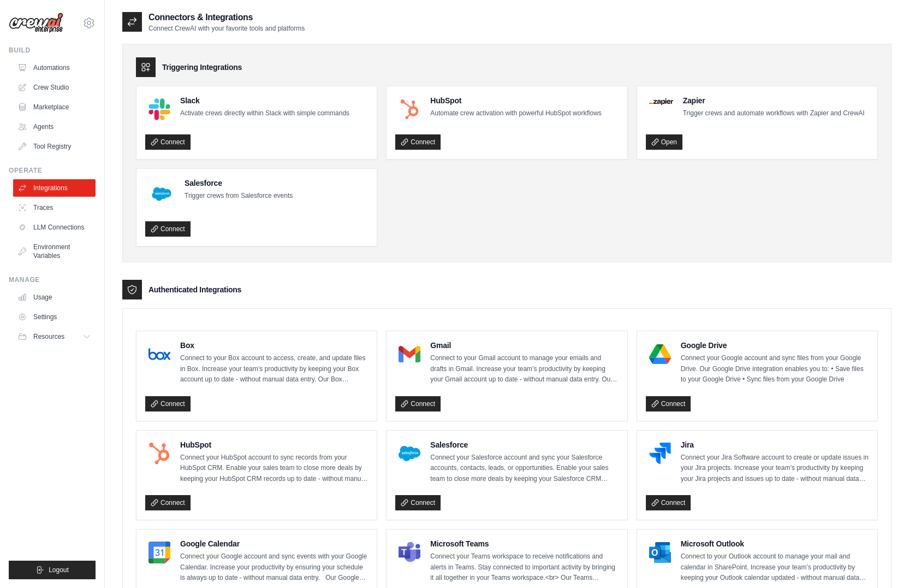 The image size is (909, 588). I want to click on p: Connect to your Gmail account to manage your emails and drafts in Gmail. Increase your team’s pro..., so click(524, 369).